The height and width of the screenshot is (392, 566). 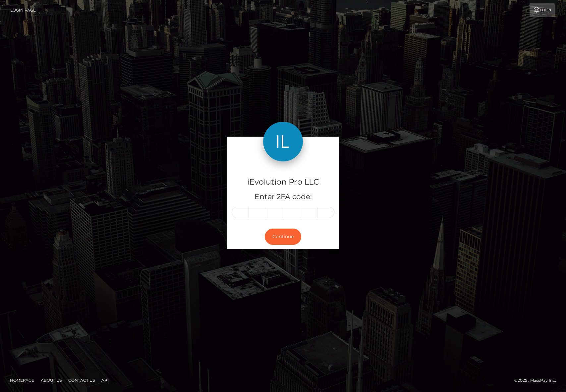 What do you see at coordinates (283, 182) in the screenshot?
I see `h4: iEvolution Pro LLC` at bounding box center [283, 182].